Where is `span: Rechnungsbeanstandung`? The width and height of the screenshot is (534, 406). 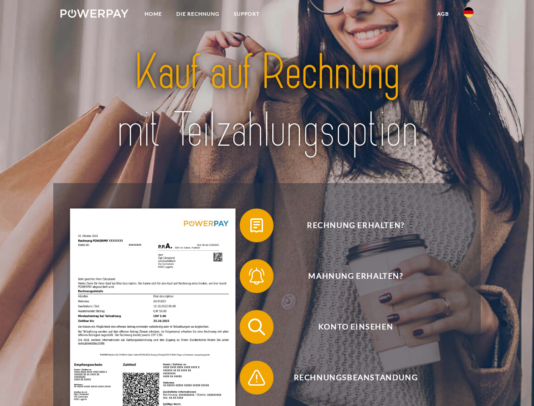 span: Rechnungsbeanstandung is located at coordinates (356, 378).